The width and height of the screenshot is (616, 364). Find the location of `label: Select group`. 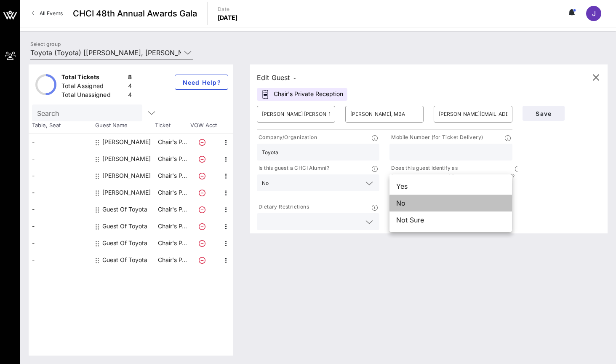

label: Select group is located at coordinates (45, 44).